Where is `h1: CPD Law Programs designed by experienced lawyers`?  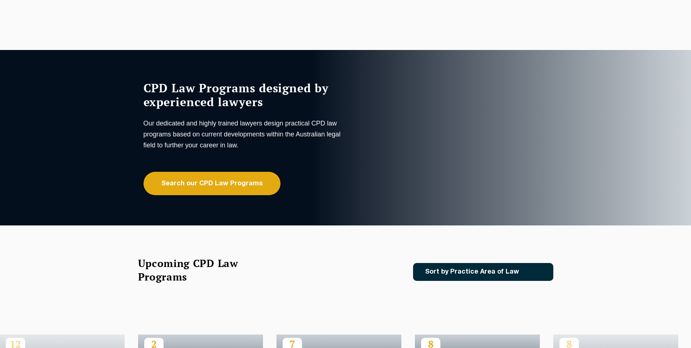 h1: CPD Law Programs designed by experienced lawyers is located at coordinates (244, 95).